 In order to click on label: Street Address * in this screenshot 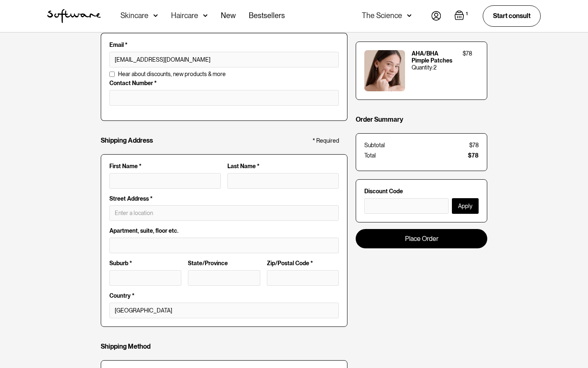, I will do `click(224, 199)`.